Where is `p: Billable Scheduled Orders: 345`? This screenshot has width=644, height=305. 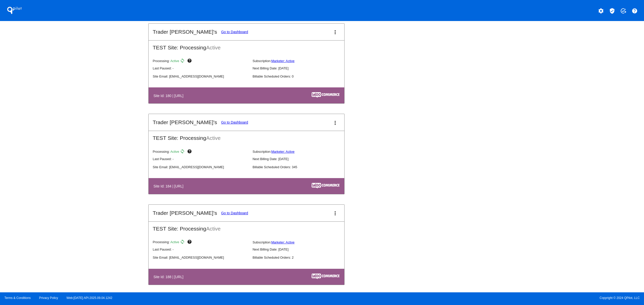
p: Billable Scheduled Orders: 345 is located at coordinates (300, 167).